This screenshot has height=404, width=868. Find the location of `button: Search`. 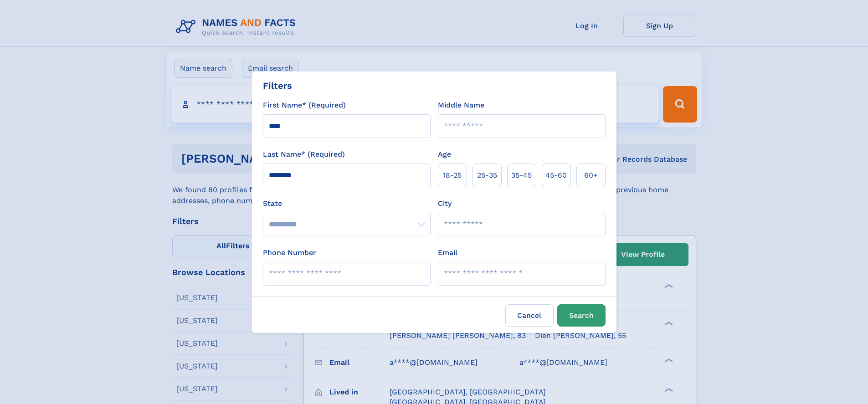

button: Search is located at coordinates (581, 315).